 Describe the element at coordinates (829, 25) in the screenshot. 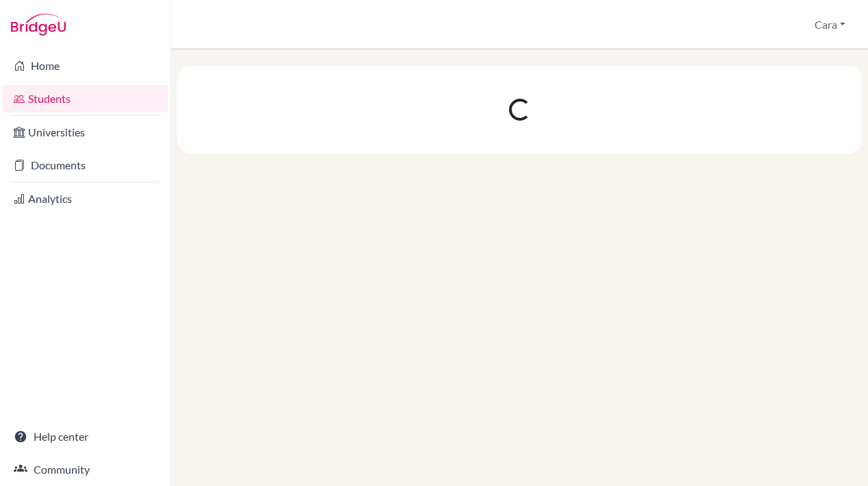

I see `button: Cara` at that location.